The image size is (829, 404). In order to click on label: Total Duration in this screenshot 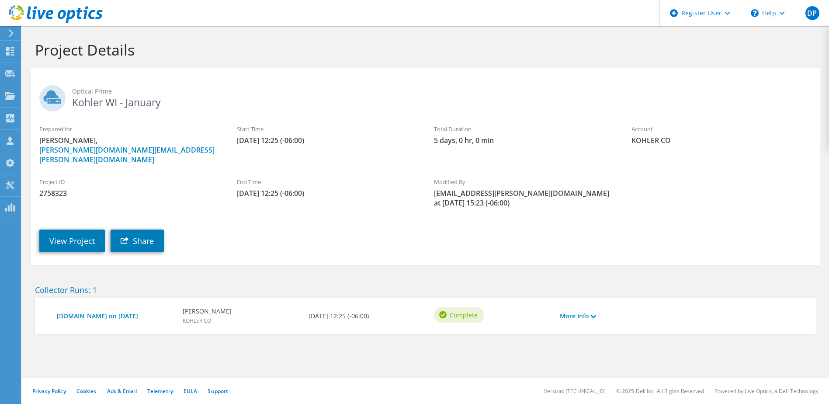, I will do `click(524, 129)`.